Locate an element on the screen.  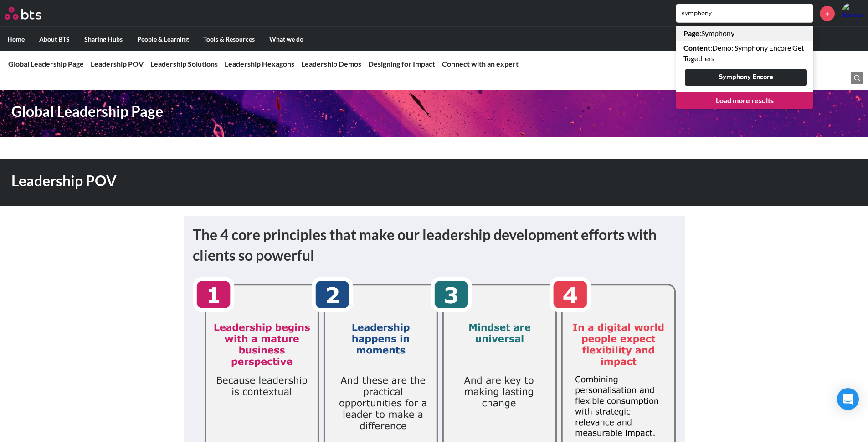
strong: Content is located at coordinates (697, 48).